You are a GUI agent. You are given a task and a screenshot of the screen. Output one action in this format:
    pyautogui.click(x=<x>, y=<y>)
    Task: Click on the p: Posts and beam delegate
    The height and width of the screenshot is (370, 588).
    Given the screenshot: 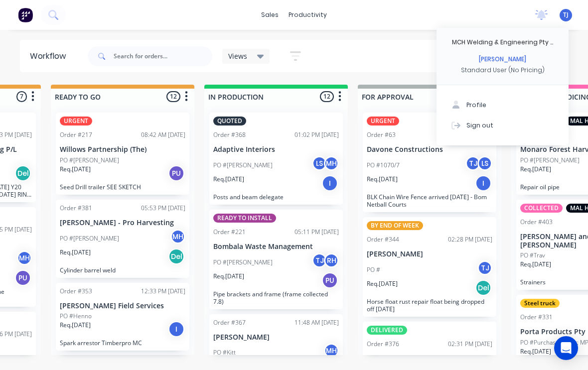 What is the action you would take?
    pyautogui.click(x=276, y=197)
    